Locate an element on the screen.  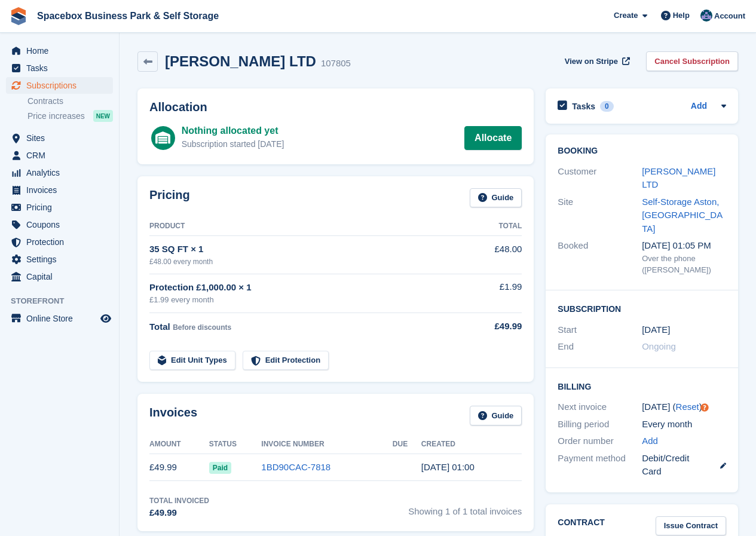
th: Invoice Number is located at coordinates (327, 444).